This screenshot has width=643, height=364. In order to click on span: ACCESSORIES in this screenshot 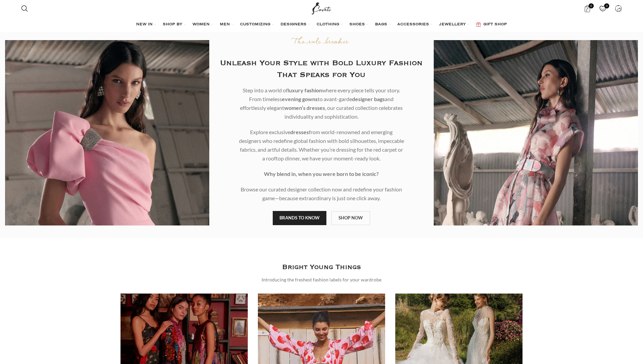, I will do `click(413, 25)`.